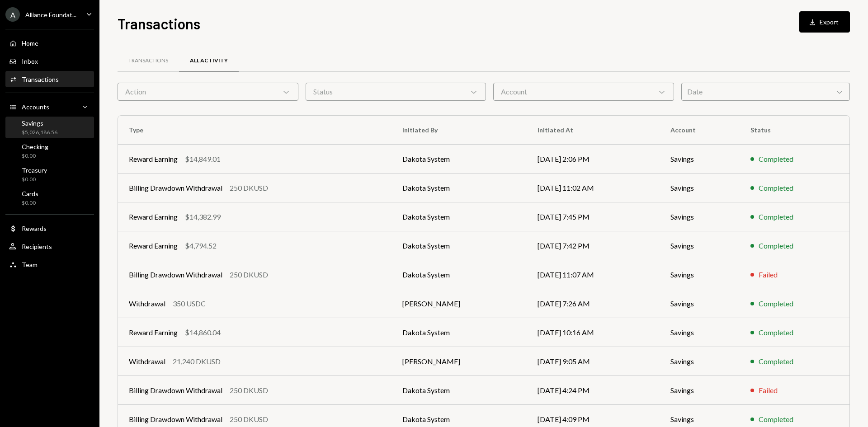 Image resolution: width=868 pixels, height=427 pixels. Describe the element at coordinates (29, 264) in the screenshot. I see `div: Team` at that location.